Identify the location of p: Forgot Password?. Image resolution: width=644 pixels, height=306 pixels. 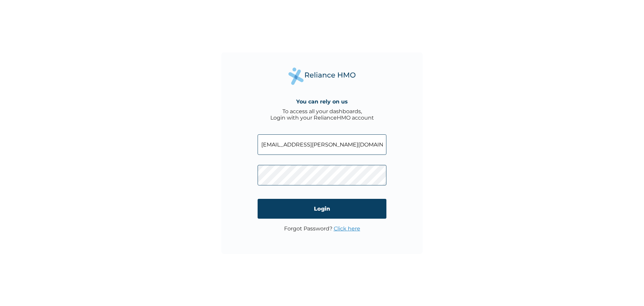
(322, 228).